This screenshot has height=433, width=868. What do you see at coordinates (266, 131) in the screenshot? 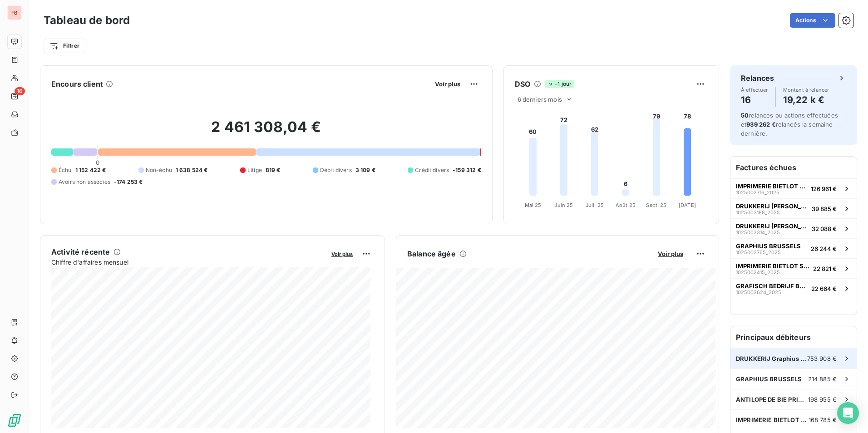
I see `h2: 2 461 308,04 €` at bounding box center [266, 131].